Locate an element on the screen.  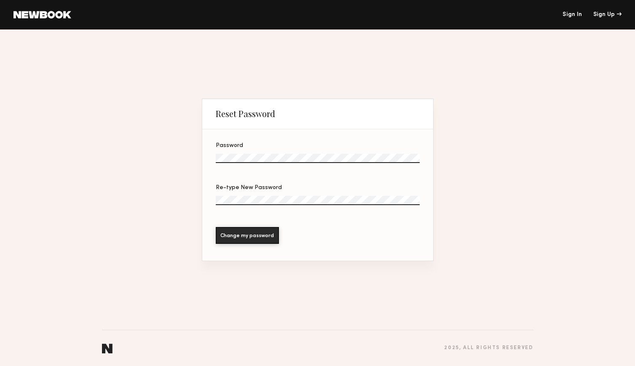
button: Change my password is located at coordinates (247, 235).